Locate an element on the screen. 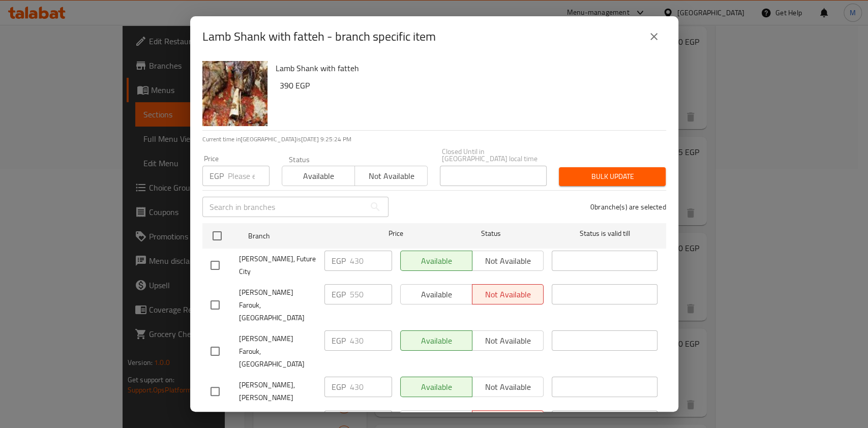  img: Lamb Shank with fatteh is located at coordinates (235, 94).